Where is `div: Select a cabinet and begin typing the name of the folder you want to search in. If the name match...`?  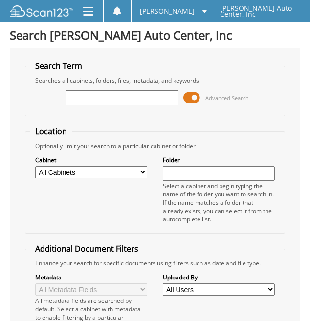
div: Select a cabinet and begin typing the name of the folder you want to search in. If the name match... is located at coordinates (219, 202).